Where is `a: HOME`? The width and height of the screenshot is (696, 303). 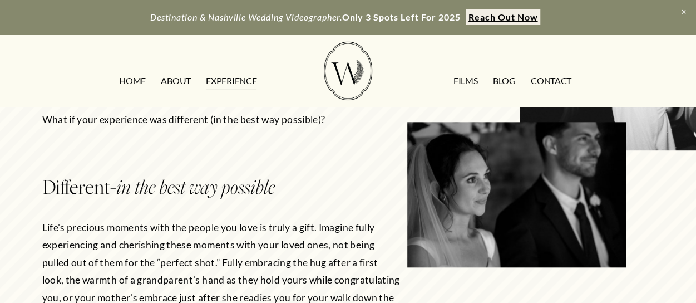
a: HOME is located at coordinates (132, 81).